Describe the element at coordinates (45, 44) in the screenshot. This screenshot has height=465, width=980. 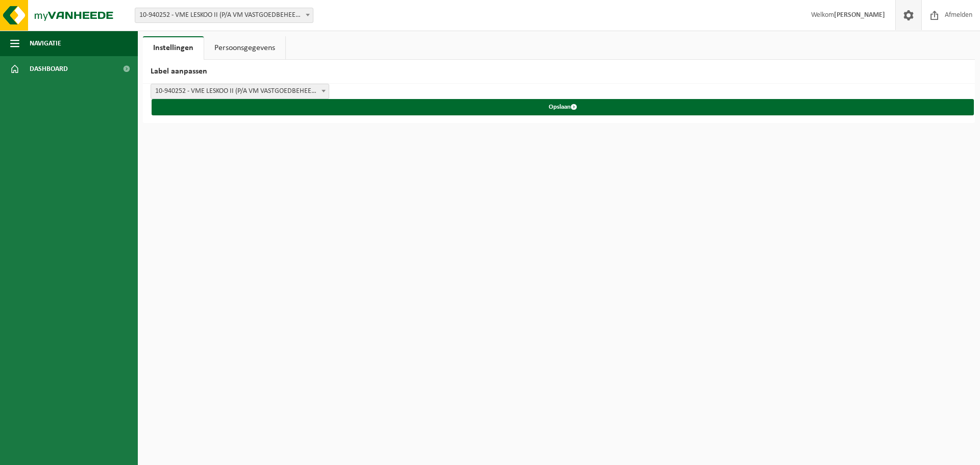
I see `span: Navigatie` at that location.